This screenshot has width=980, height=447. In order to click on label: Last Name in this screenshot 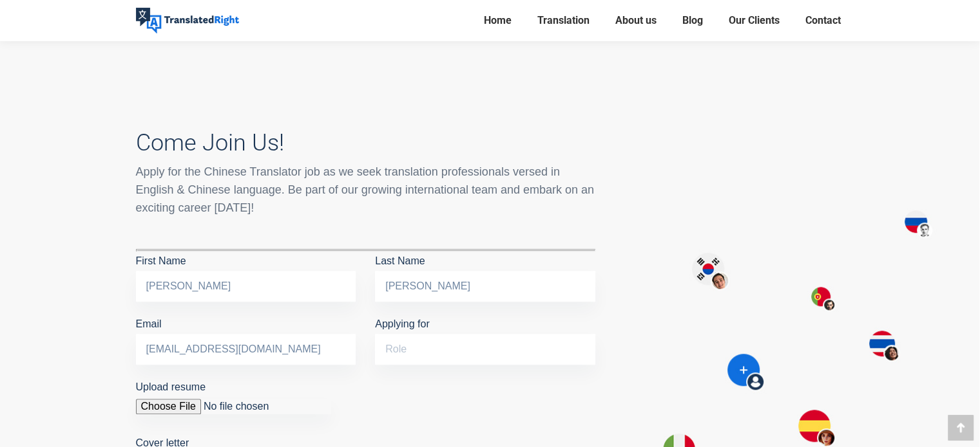, I will do `click(485, 274)`.